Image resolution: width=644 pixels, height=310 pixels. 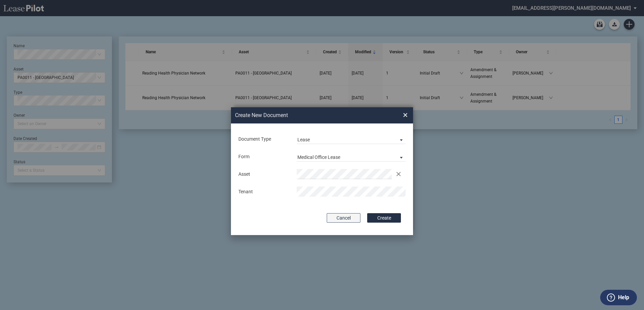 What do you see at coordinates (319, 157) in the screenshot?
I see `div: Medical Office Lease` at bounding box center [319, 157].